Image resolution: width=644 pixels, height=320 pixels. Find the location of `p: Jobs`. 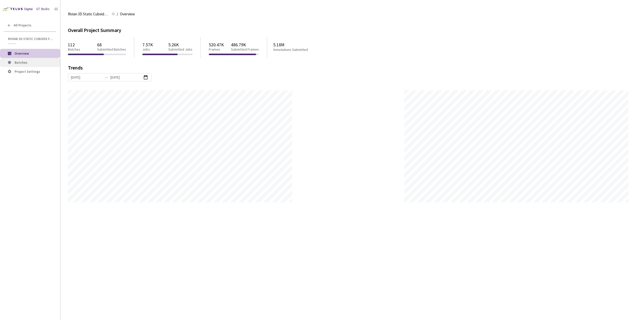

p: Jobs is located at coordinates (148, 49).